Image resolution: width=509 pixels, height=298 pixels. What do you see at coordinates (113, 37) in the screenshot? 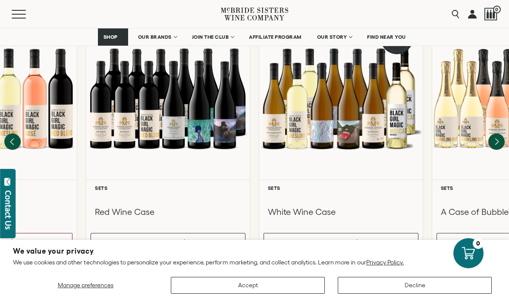
I see `a: SHOP` at bounding box center [113, 37].